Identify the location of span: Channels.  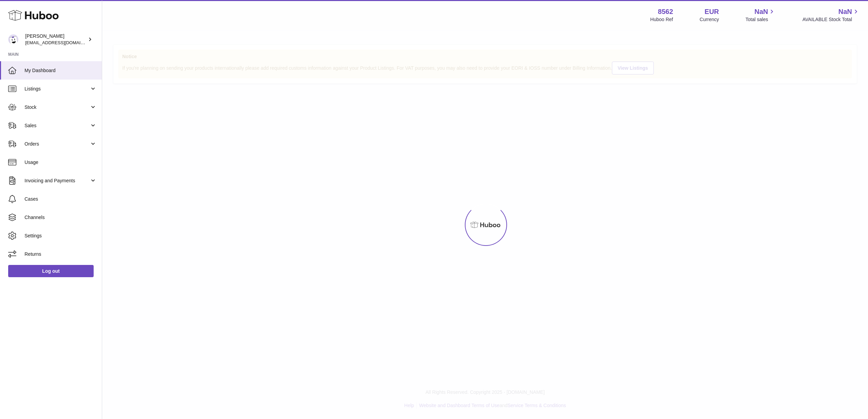
(60, 217).